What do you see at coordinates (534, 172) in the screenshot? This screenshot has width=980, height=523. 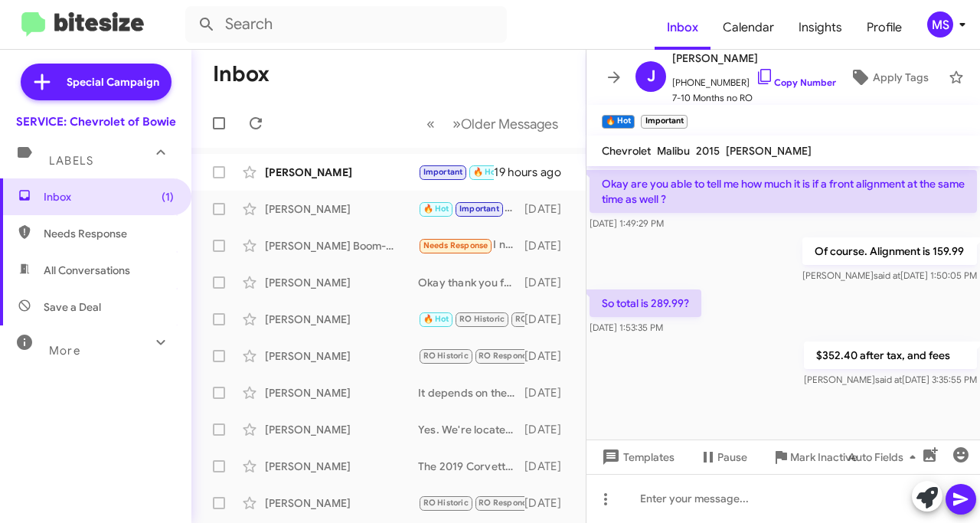 I see `div: 19 hours ago` at bounding box center [534, 172].